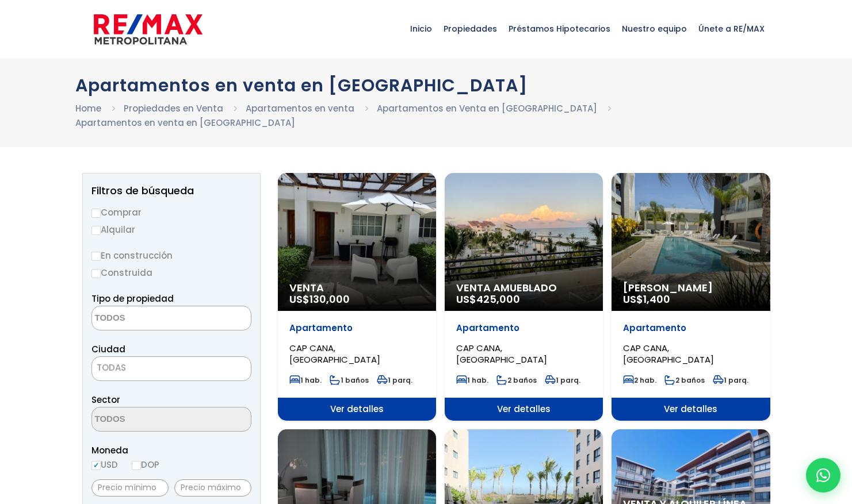 Image resolution: width=852 pixels, height=504 pixels. Describe the element at coordinates (560, 29) in the screenshot. I see `span: Préstamos Hipotecarios` at that location.